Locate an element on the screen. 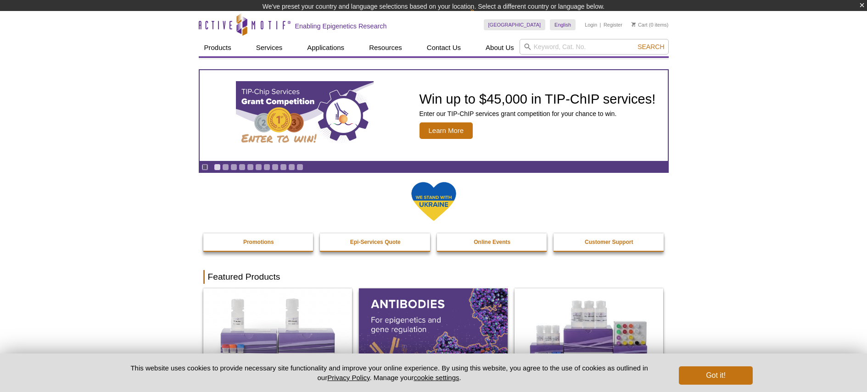  img: TIP-ChIP Services Grant Competition is located at coordinates (305, 116).